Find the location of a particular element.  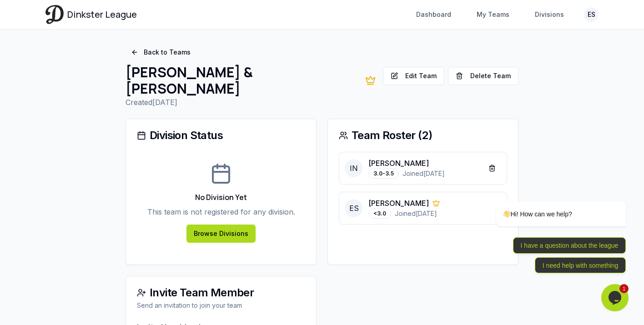

img: :wave: is located at coordinates (40, 95).